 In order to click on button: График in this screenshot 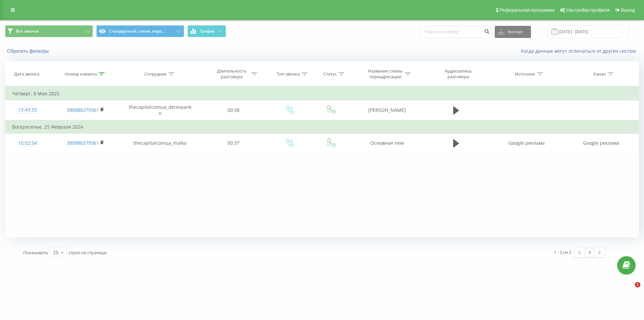, I will do `click(207, 31)`.